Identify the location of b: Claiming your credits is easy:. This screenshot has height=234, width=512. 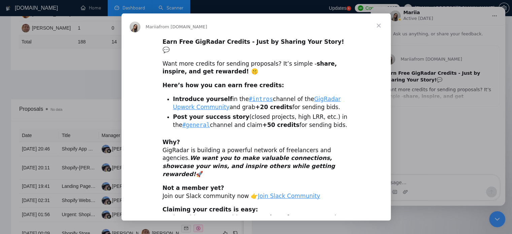
(210, 209).